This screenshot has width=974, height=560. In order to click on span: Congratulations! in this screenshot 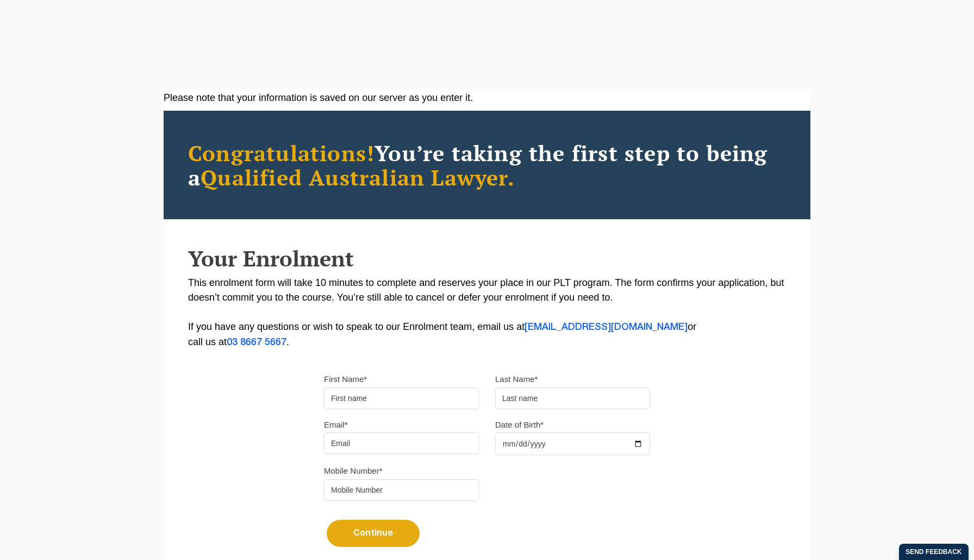, I will do `click(281, 153)`.